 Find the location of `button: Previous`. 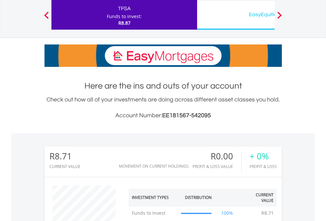

button: Previous is located at coordinates (46, 18).